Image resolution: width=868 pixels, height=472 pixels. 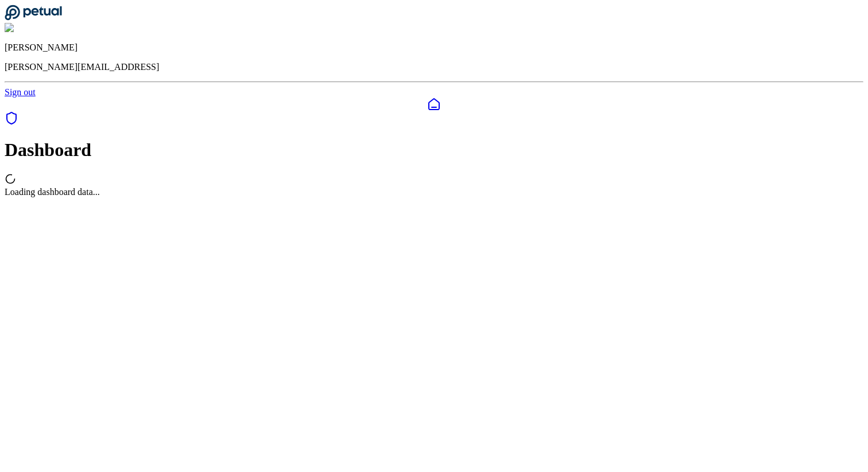 What do you see at coordinates (11, 122) in the screenshot?
I see `a: SOC 1 Reports` at bounding box center [11, 122].